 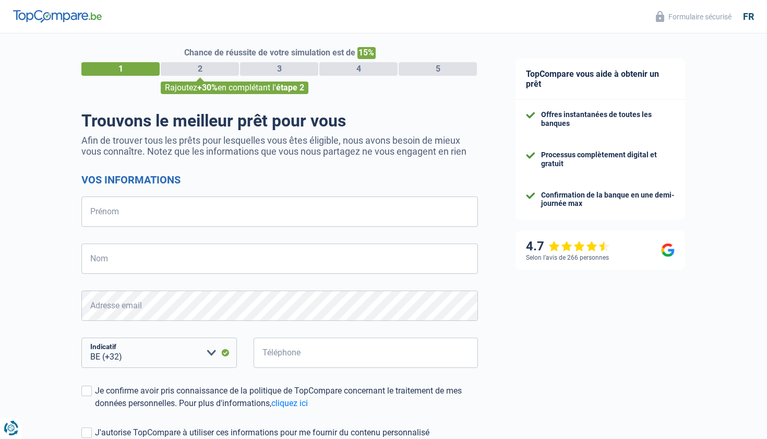 I want to click on div: 3, so click(x=279, y=69).